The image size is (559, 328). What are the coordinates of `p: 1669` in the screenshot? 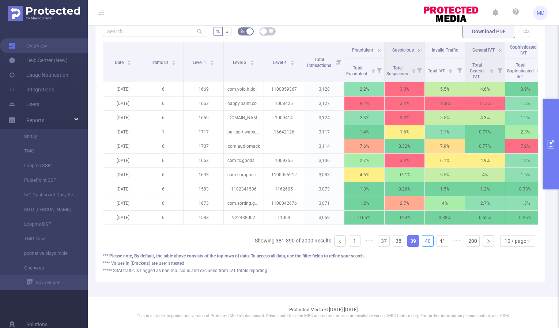 It's located at (203, 89).